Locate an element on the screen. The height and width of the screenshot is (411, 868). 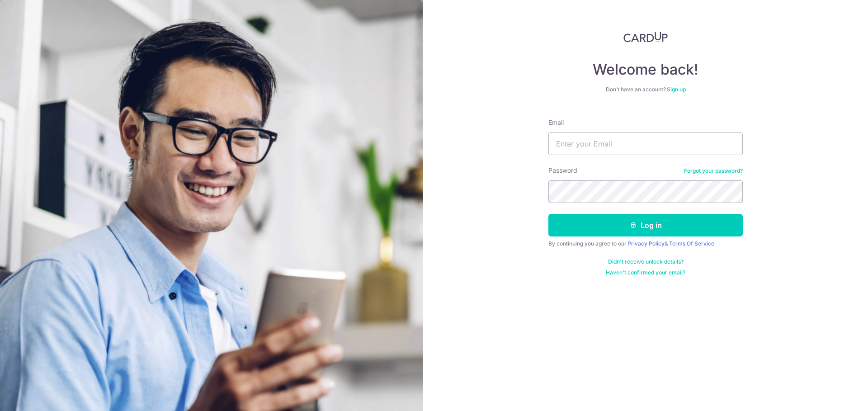
div: By continuing you agree to our & is located at coordinates (646, 244).